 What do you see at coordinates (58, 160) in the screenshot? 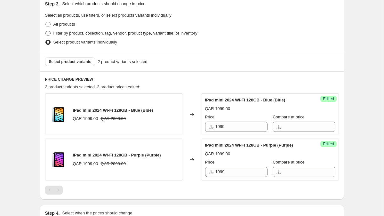
I see `img: iPad-mini-2024-Wi_Fi-256GB-_-Purple_62fc763c-3ef2-434f-b8c8-d47d8fd799d3_80x.jpg` at bounding box center [58, 160].